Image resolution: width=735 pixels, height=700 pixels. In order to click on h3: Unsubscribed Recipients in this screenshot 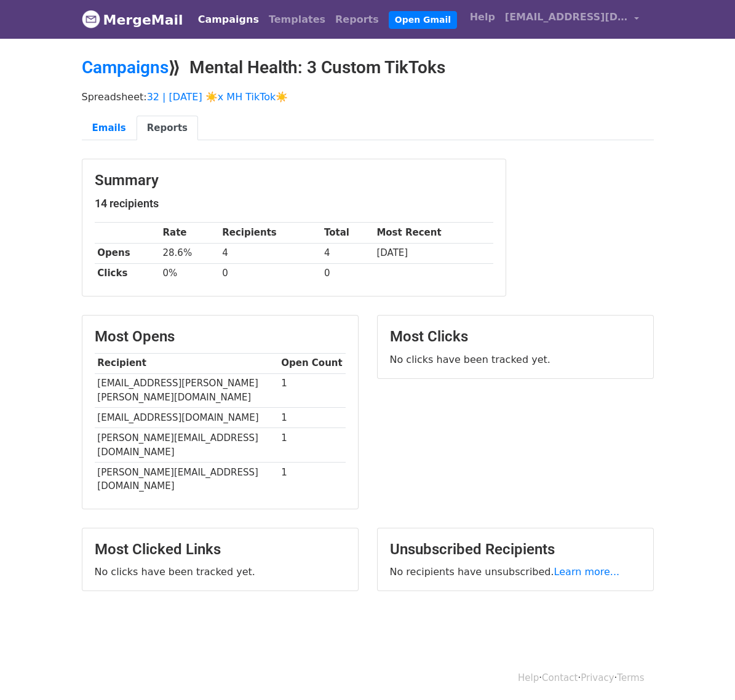, I will do `click(515, 550)`.